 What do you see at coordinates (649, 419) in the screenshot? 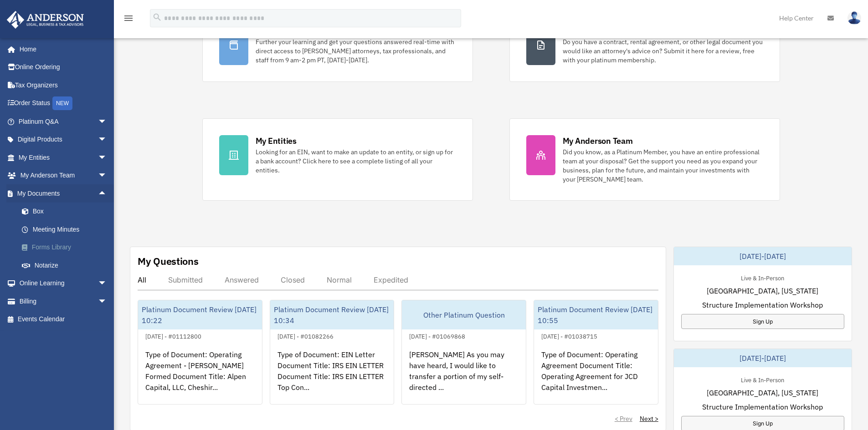
I see `a: Next >` at bounding box center [649, 419].